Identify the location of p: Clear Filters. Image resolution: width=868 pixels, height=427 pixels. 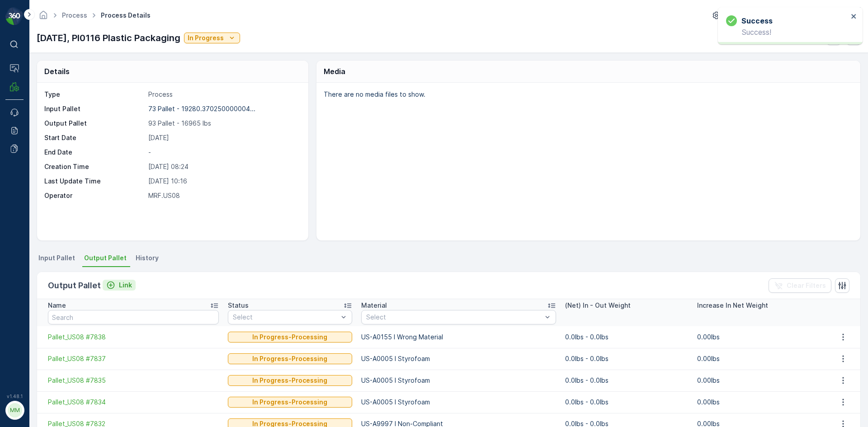
(806, 285).